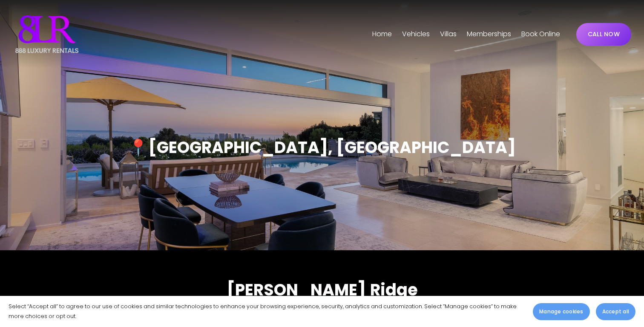 Image resolution: width=644 pixels, height=327 pixels. What do you see at coordinates (47, 34) in the screenshot?
I see `img: Luxury Car &amp; Home Rentals For Every Occasion` at bounding box center [47, 34].